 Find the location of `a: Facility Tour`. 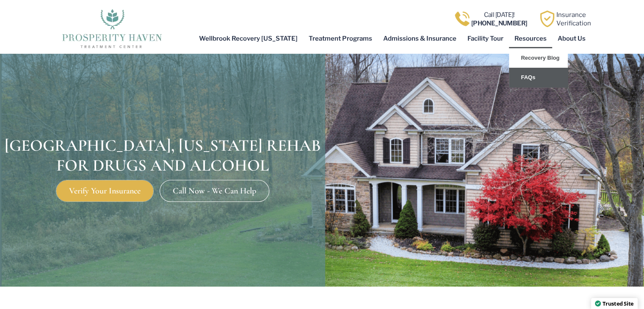

a: Facility Tour is located at coordinates (485, 39).